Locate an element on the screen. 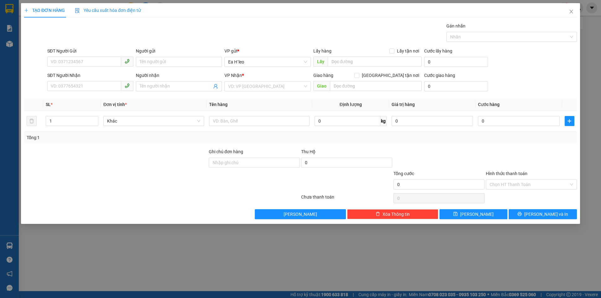 The width and height of the screenshot is (601, 298). div: 0346428009 is located at coordinates (67, 25).